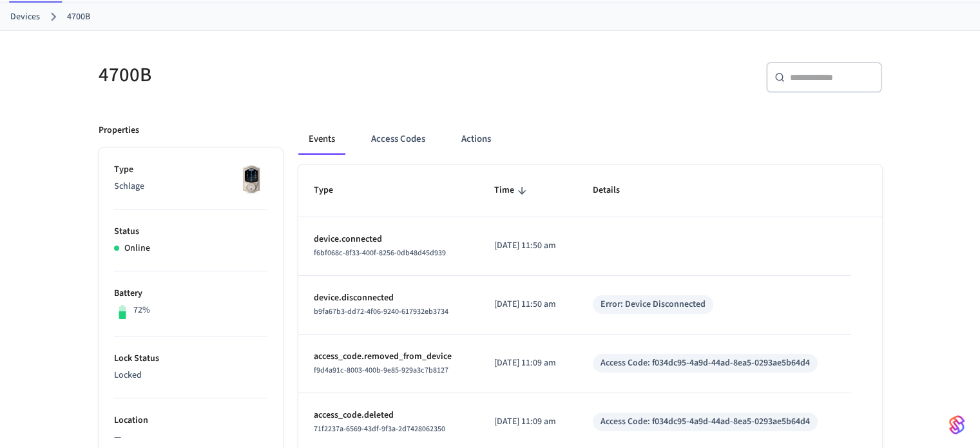 The width and height of the screenshot is (980, 448). I want to click on span: f6bf068c-8f33-400f-8256-0db48d45d939, so click(379, 253).